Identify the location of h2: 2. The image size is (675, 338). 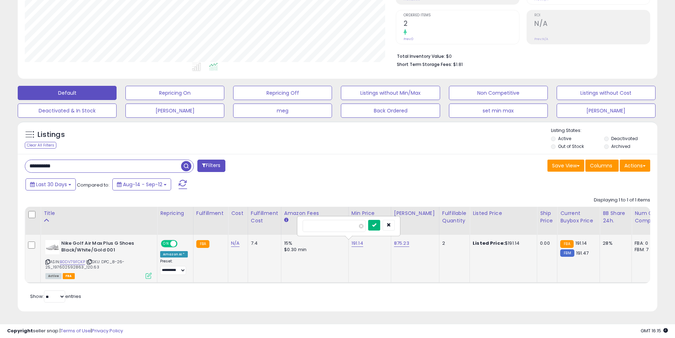
(462, 24).